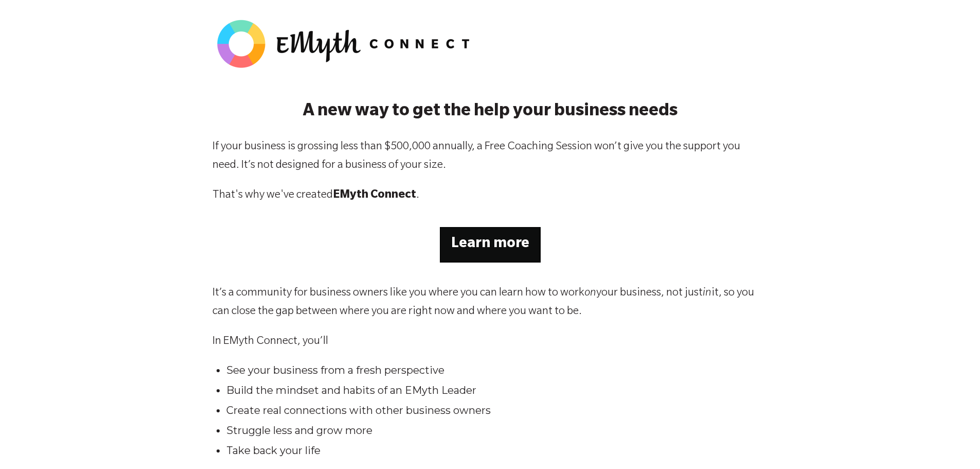 This screenshot has width=980, height=469. I want to click on img: EMyth Connect, so click(346, 44).